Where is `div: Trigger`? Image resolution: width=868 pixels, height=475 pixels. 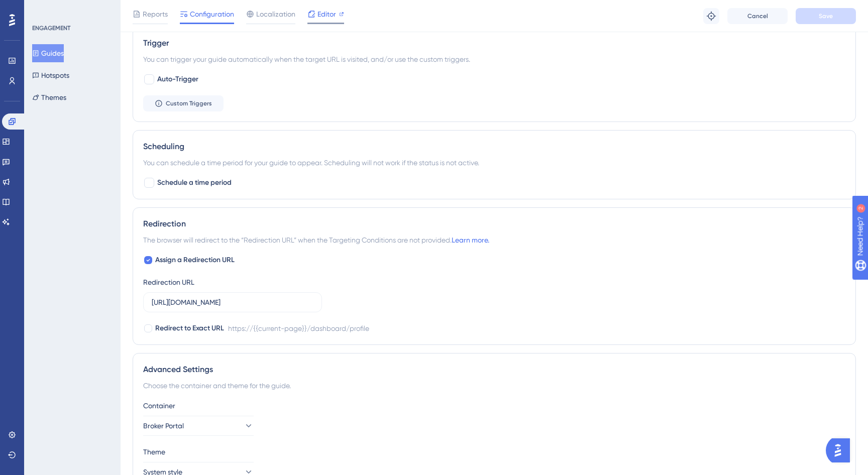 div: Trigger is located at coordinates (494, 43).